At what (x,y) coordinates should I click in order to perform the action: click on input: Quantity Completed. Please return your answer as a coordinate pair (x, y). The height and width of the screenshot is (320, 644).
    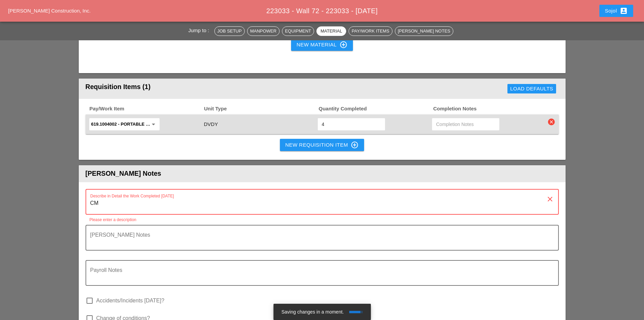
    Looking at the image, I should click on (351, 124).